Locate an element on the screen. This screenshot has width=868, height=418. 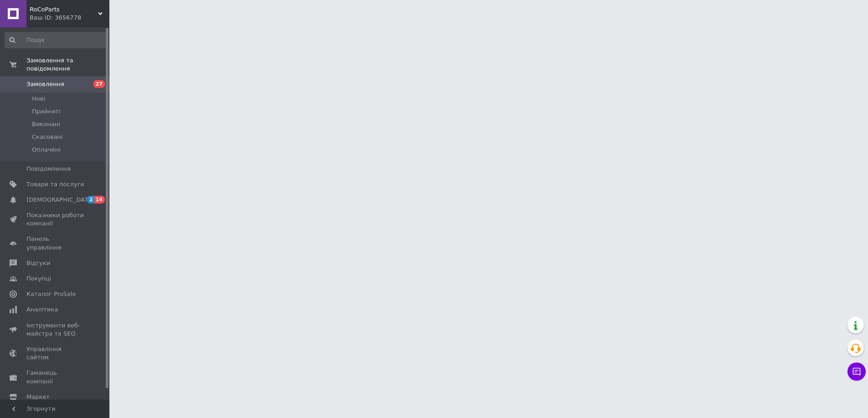
span: 14 is located at coordinates (99, 199).